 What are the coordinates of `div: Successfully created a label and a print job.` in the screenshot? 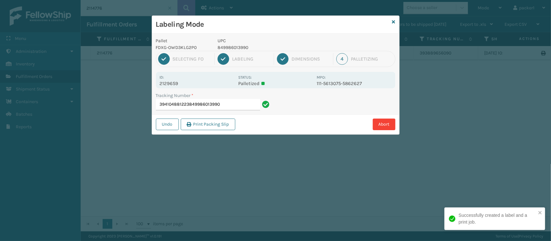 It's located at (497, 219).